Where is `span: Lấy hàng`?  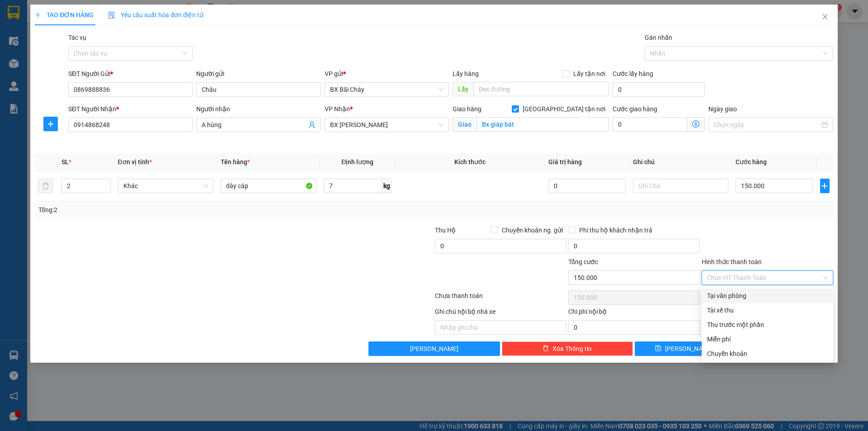 span: Lấy hàng is located at coordinates (466, 74).